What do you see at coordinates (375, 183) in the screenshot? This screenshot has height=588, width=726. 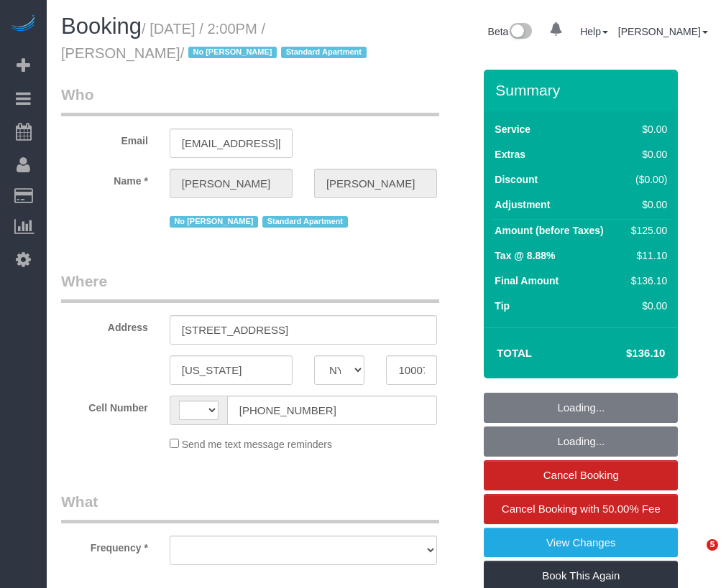 I see `input: Last Name` at bounding box center [375, 183].